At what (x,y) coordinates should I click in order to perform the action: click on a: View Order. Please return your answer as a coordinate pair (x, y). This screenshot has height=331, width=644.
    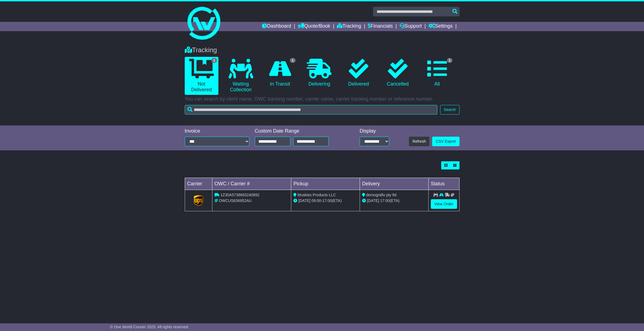
    Looking at the image, I should click on (444, 204).